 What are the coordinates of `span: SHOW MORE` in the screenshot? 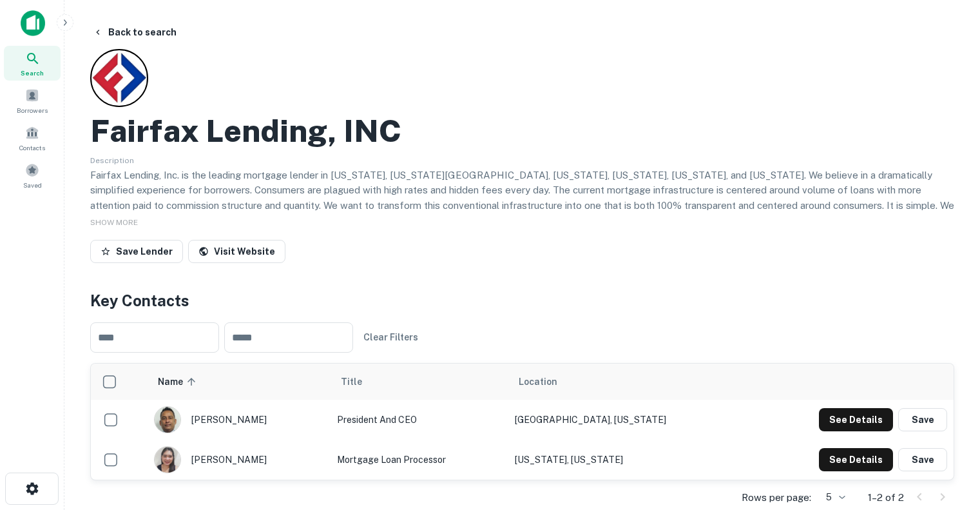 It's located at (114, 223).